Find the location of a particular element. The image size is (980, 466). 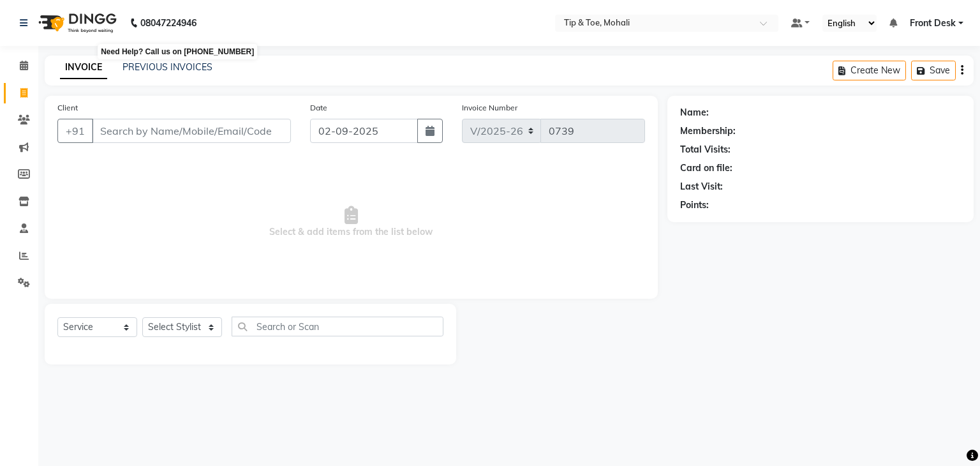

div: Name: is located at coordinates (695, 113).